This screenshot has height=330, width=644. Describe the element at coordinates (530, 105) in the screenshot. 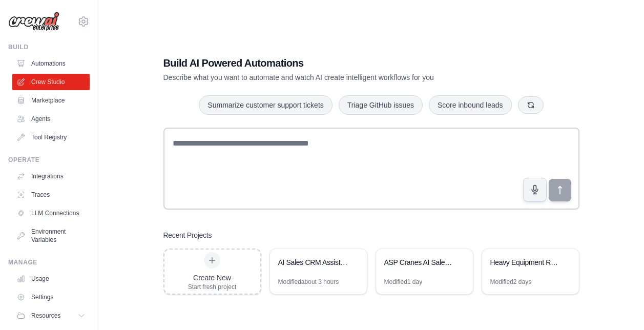

I see `button: Get new suggestions` at that location.